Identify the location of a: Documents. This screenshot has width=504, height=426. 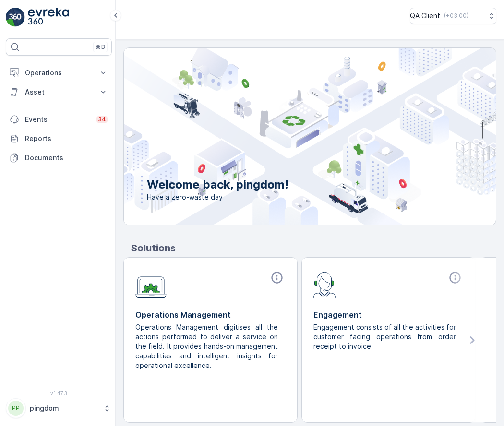
(59, 158).